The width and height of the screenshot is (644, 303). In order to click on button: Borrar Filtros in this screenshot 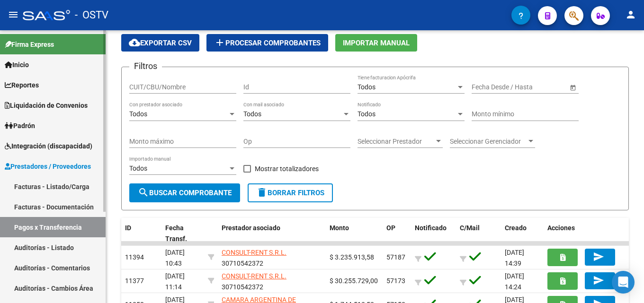, I will do `click(290, 193)`.